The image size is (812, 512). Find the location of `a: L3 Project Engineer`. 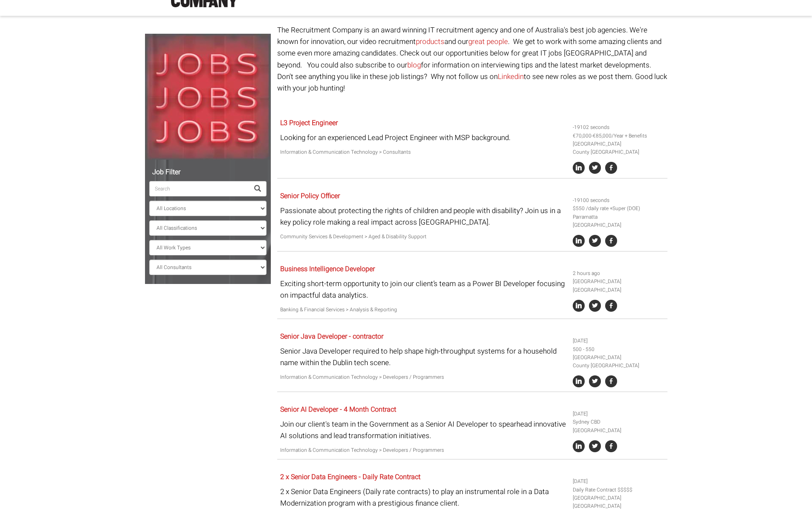

a: L3 Project Engineer is located at coordinates (309, 123).